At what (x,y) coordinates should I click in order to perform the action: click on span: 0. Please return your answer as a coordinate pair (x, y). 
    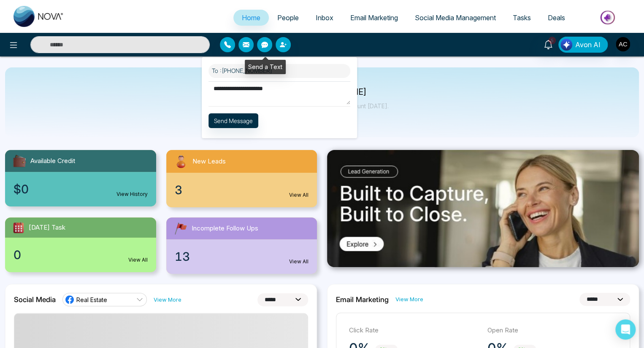
    Looking at the image, I should click on (18, 255).